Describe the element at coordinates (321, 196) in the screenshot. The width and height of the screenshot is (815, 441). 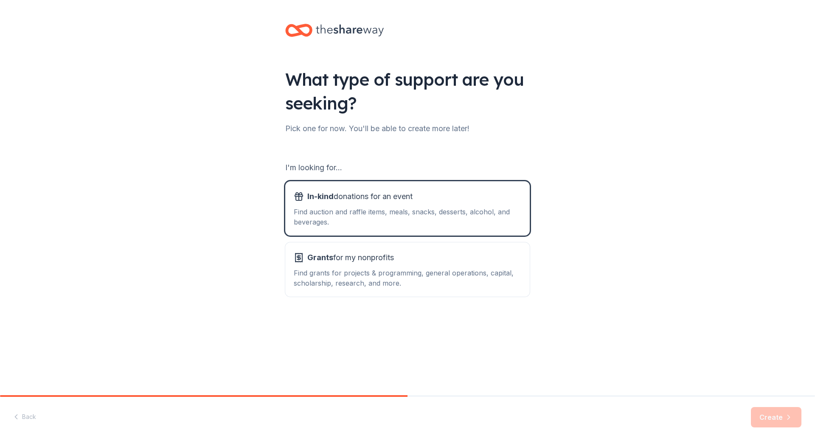
I see `span: In-kind` at that location.